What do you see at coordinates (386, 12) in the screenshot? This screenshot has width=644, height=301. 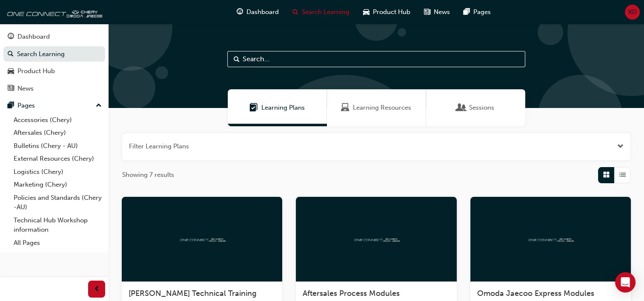 I see `a: car-iconProduct Hub` at bounding box center [386, 12].